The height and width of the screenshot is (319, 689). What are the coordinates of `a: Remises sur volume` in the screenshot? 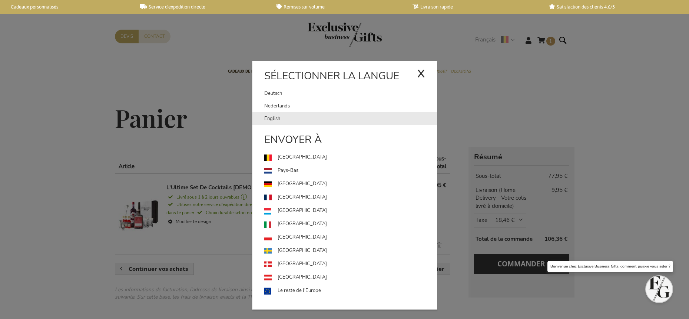 It's located at (339, 7).